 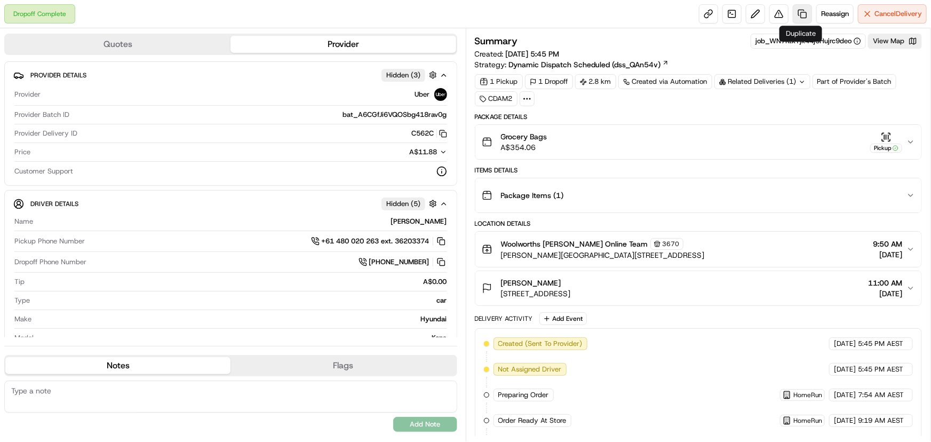 What do you see at coordinates (499, 82) in the screenshot?
I see `div: 1 Pickup` at bounding box center [499, 82].